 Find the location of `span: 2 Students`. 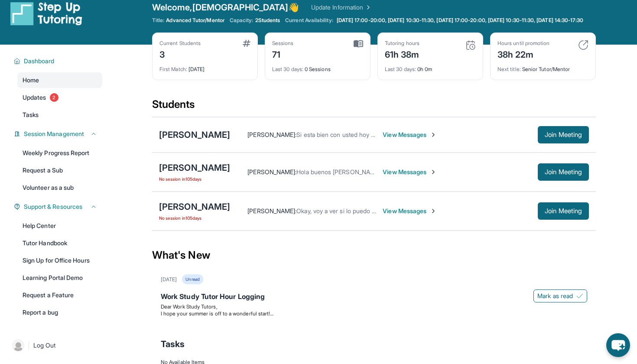

span: 2 Students is located at coordinates (268, 21).